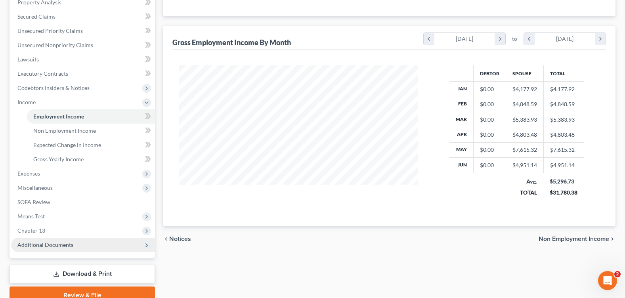  Describe the element at coordinates (577, 239) in the screenshot. I see `button: Non Employment Income chevron_right` at that location.